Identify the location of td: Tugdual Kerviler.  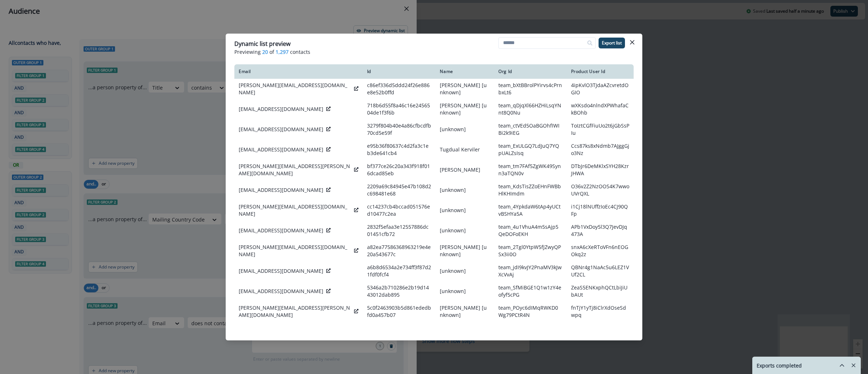
(464, 150).